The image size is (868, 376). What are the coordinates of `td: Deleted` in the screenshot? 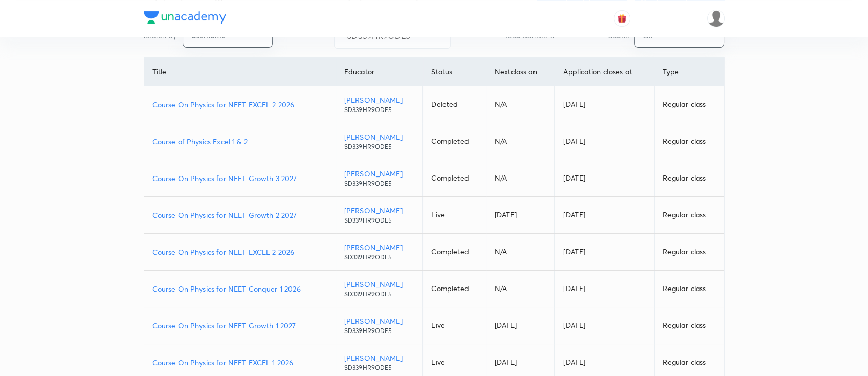 It's located at (454, 105).